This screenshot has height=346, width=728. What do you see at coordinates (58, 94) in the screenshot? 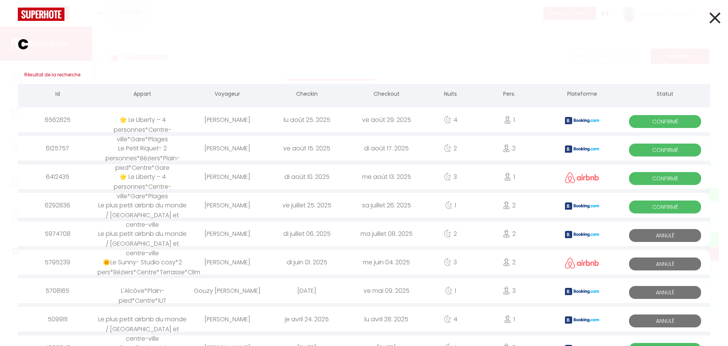
I see `th: Id` at bounding box center [58, 94].